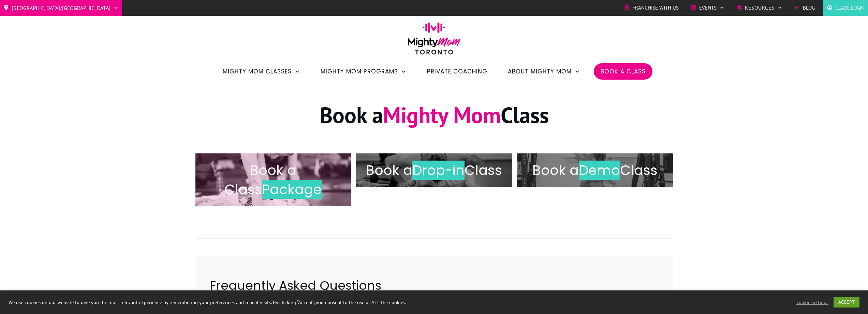  I want to click on span: Events, so click(708, 8).